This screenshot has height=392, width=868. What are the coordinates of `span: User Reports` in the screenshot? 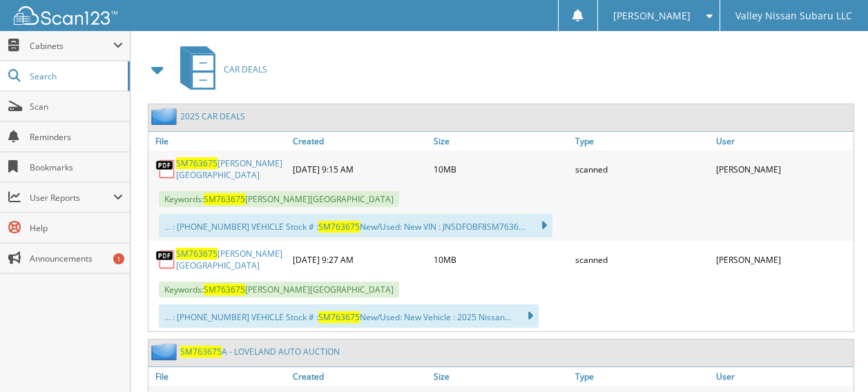 It's located at (71, 197).